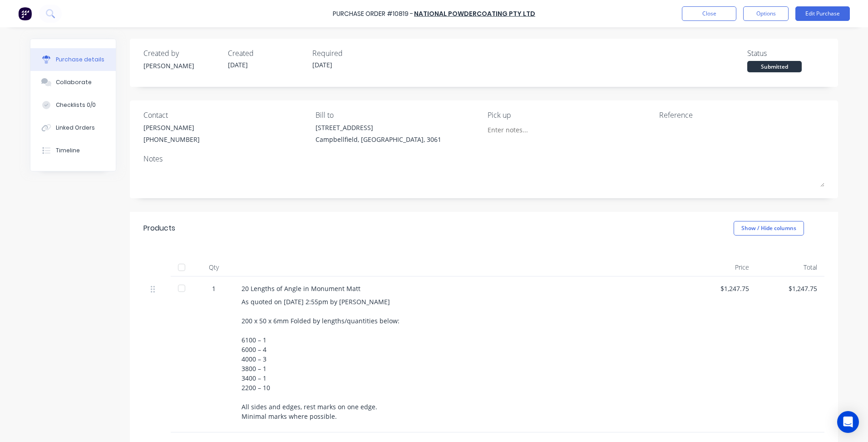  I want to click on div: Created, so click(267, 53).